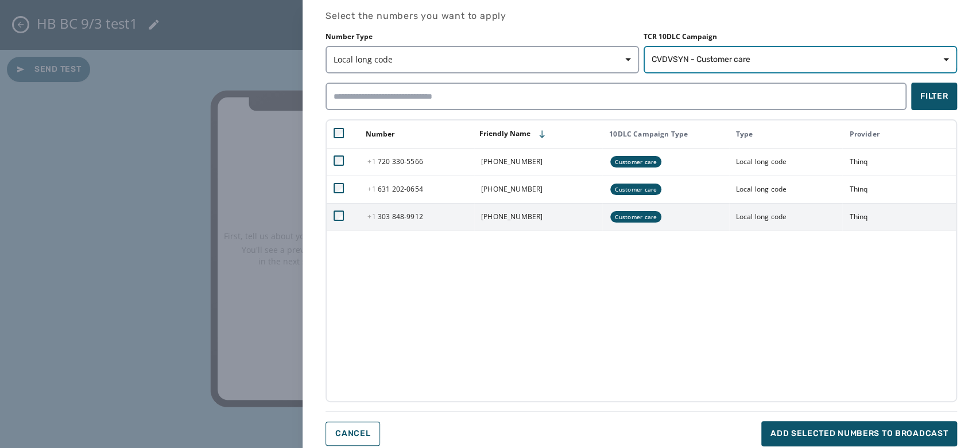 Image resolution: width=980 pixels, height=448 pixels. What do you see at coordinates (859, 434) in the screenshot?
I see `button: Add selected numbers to broadcast` at bounding box center [859, 434].